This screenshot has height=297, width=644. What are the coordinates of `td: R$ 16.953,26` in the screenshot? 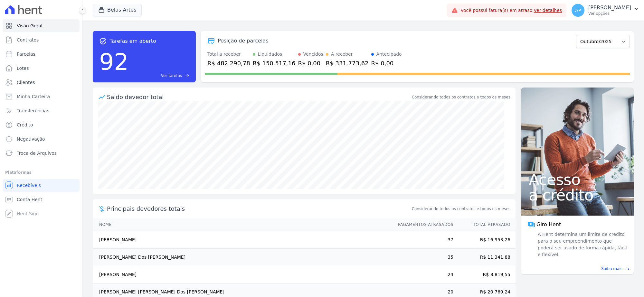 It's located at (485, 240).